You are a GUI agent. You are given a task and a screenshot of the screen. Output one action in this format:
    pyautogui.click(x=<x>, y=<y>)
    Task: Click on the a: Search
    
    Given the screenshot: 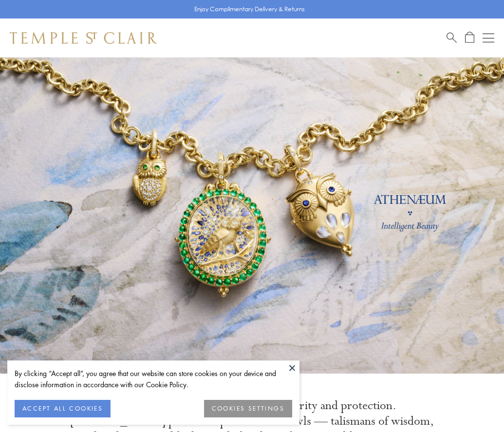 What is the action you would take?
    pyautogui.click(x=451, y=37)
    